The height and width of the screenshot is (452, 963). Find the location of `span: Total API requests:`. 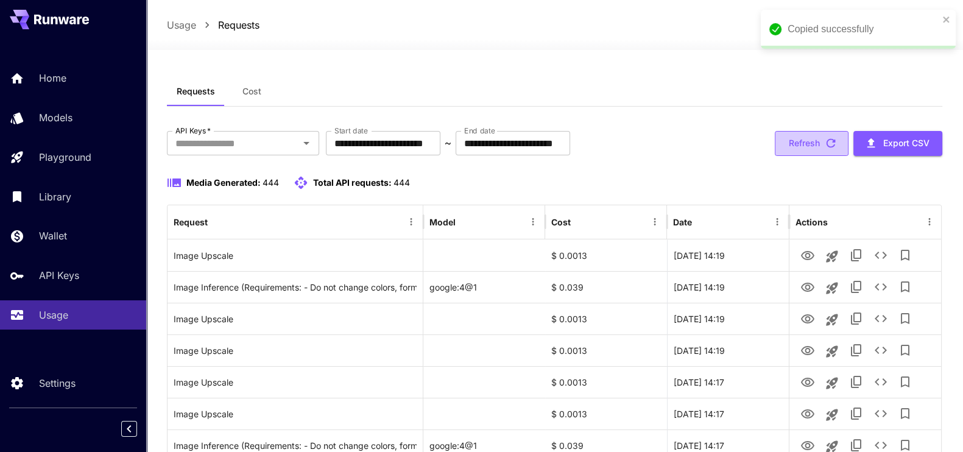

span: Total API requests: is located at coordinates (352, 182).